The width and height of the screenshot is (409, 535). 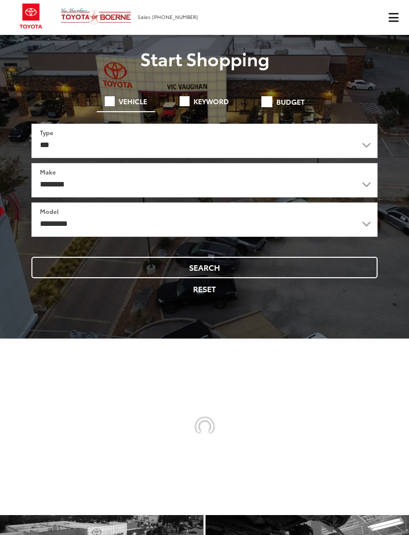 What do you see at coordinates (96, 16) in the screenshot?
I see `img: Vic Vaughan Toyota of Boerne` at bounding box center [96, 16].